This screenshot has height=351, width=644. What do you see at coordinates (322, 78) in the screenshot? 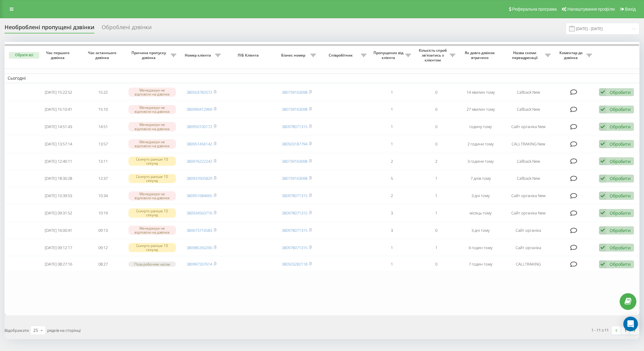
I see `td: Сьогодні` at bounding box center [322, 78].